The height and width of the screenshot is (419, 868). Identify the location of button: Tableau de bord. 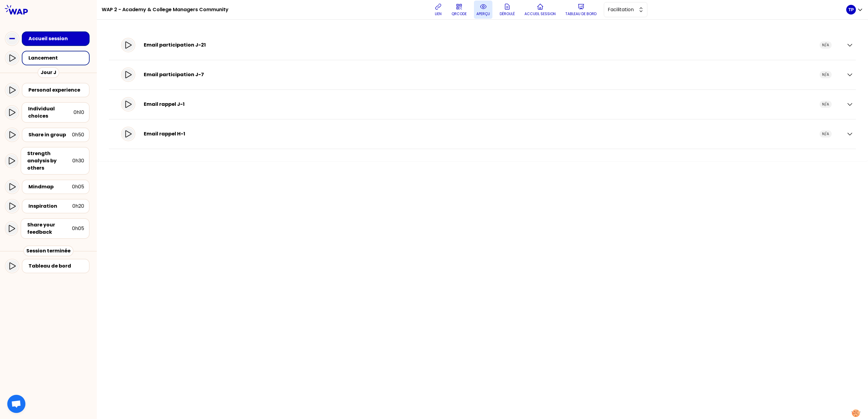
(581, 10).